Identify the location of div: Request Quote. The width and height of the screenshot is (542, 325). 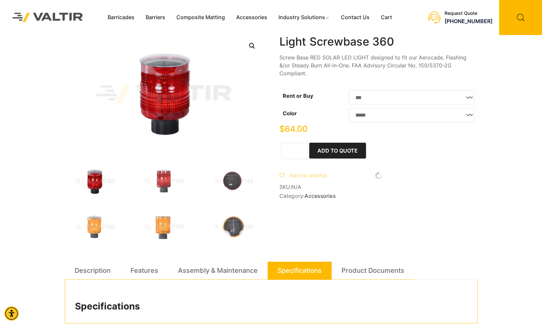
(468, 13).